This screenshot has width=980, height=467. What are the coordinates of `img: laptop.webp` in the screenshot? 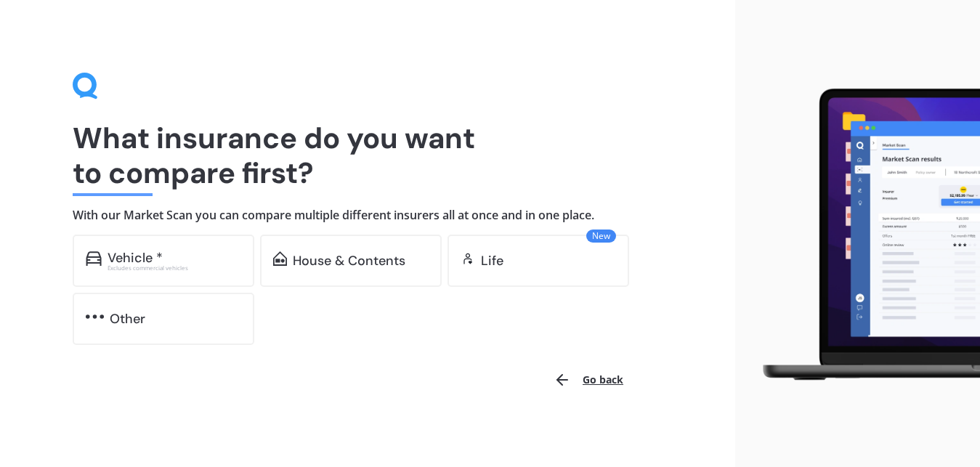 It's located at (863, 235).